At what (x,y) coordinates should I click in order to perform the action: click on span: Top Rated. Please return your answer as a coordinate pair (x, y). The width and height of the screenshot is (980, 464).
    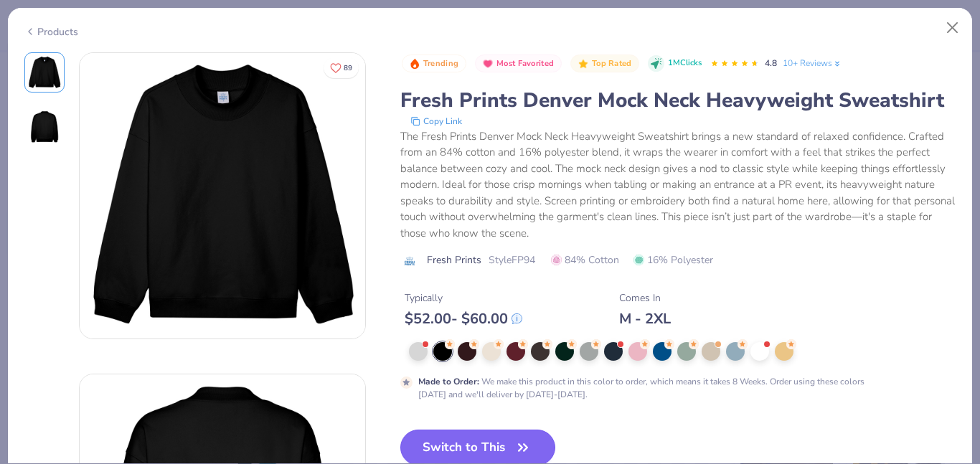
    Looking at the image, I should click on (612, 63).